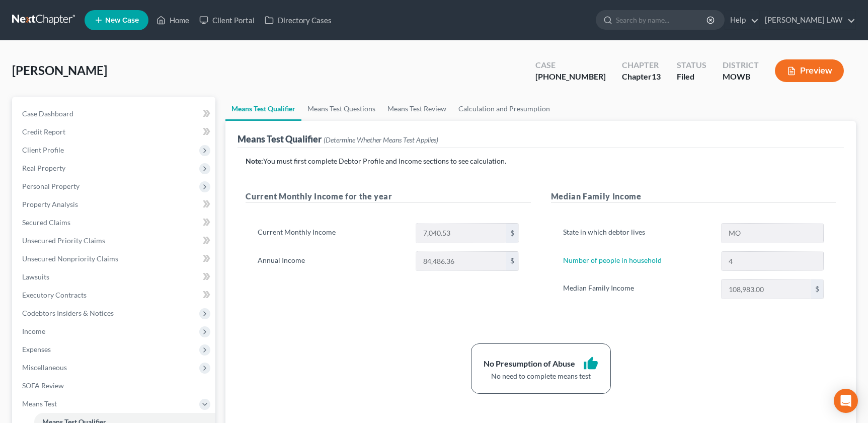 The height and width of the screenshot is (423, 868). What do you see at coordinates (591, 364) in the screenshot?
I see `i: thumb_up` at bounding box center [591, 364].